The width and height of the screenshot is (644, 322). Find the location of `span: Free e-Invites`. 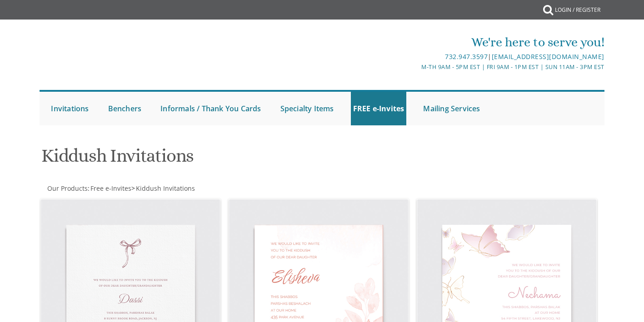

span: Free e-Invites is located at coordinates (111, 188).